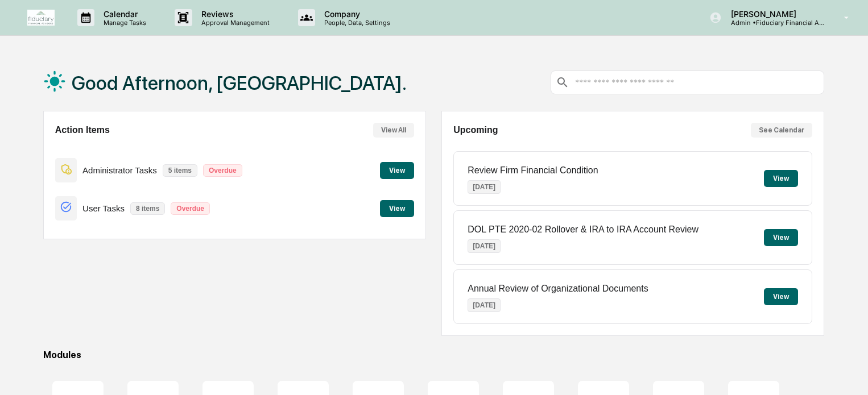 This screenshot has height=395, width=868. Describe the element at coordinates (558, 289) in the screenshot. I see `p: Annual Review of Organizational Documents` at that location.